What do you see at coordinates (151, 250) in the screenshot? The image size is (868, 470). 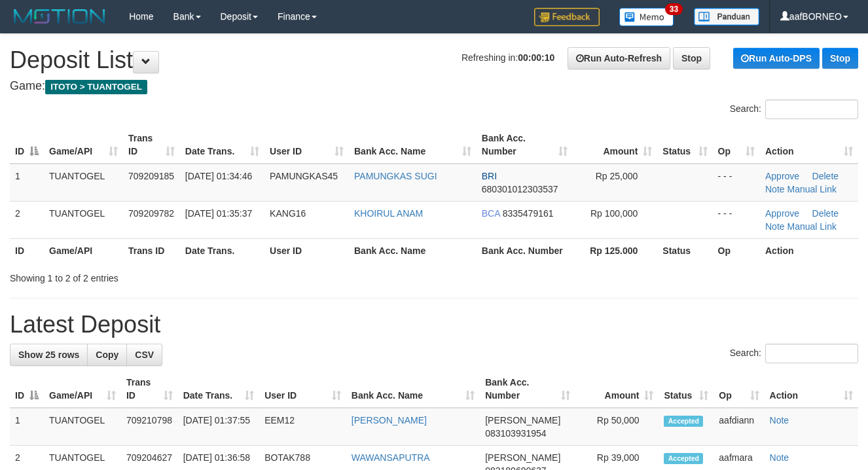 I see `th: Trans ID` at bounding box center [151, 250].